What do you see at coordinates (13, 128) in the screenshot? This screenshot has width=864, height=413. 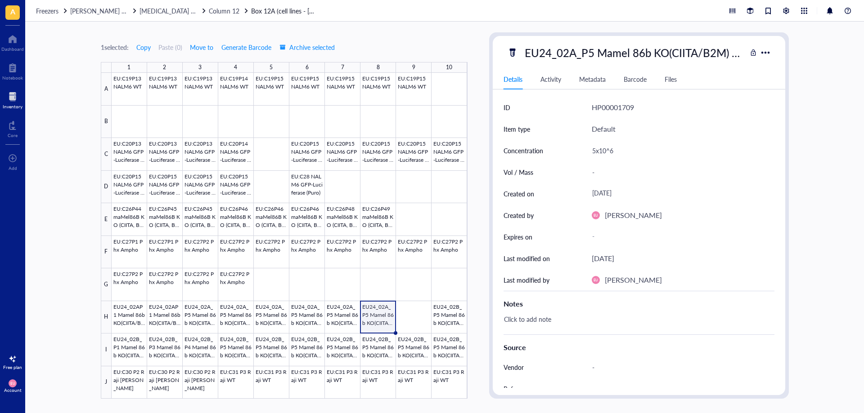 I see `a: Core` at bounding box center [13, 128].